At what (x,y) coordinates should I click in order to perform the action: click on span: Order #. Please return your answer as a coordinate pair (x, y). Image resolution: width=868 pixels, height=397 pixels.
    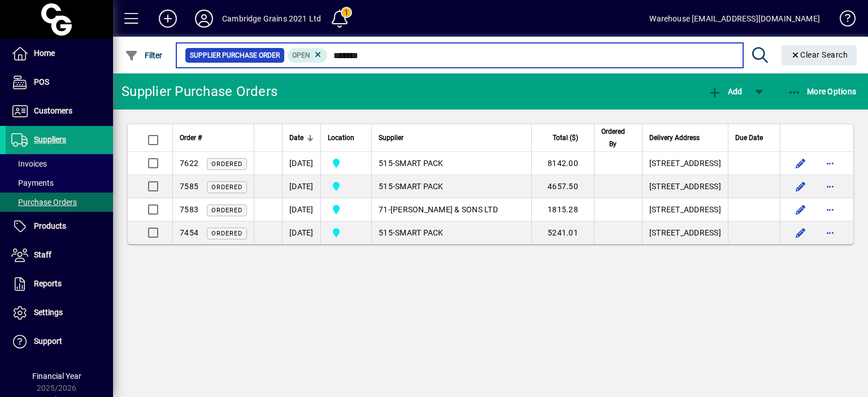
    Looking at the image, I should click on (191, 138).